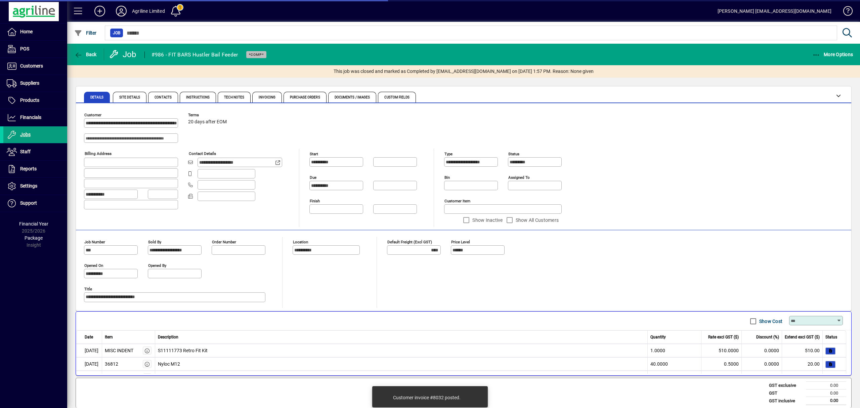 The image size is (860, 408). I want to click on span: Reports, so click(28, 169).